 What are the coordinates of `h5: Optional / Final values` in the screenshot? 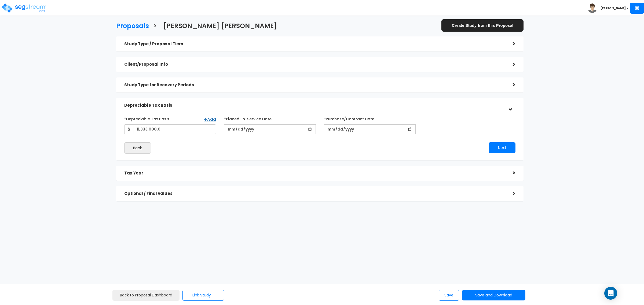 It's located at (315, 193).